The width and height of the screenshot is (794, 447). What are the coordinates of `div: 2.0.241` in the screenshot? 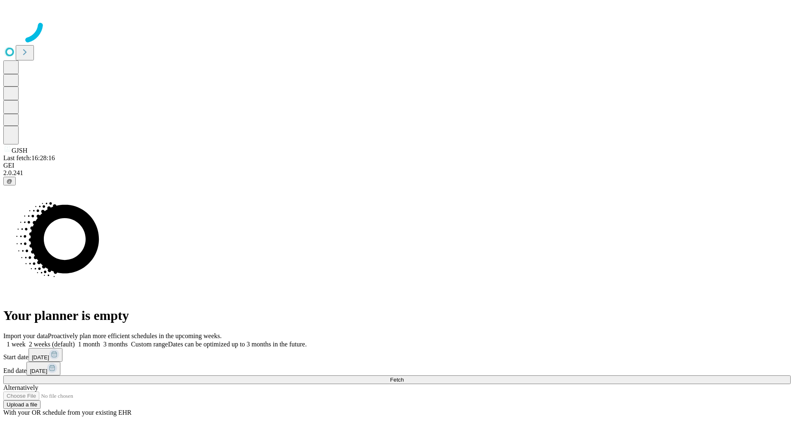 It's located at (397, 173).